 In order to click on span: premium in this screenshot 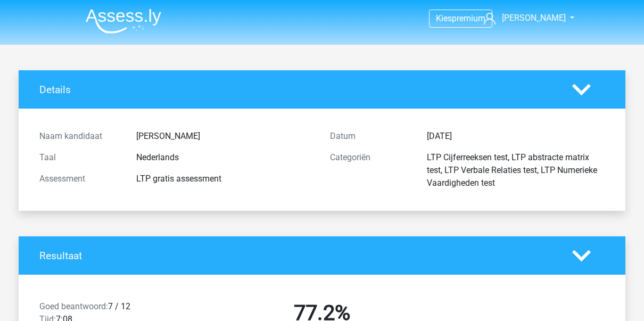, I will do `click(468, 18)`.